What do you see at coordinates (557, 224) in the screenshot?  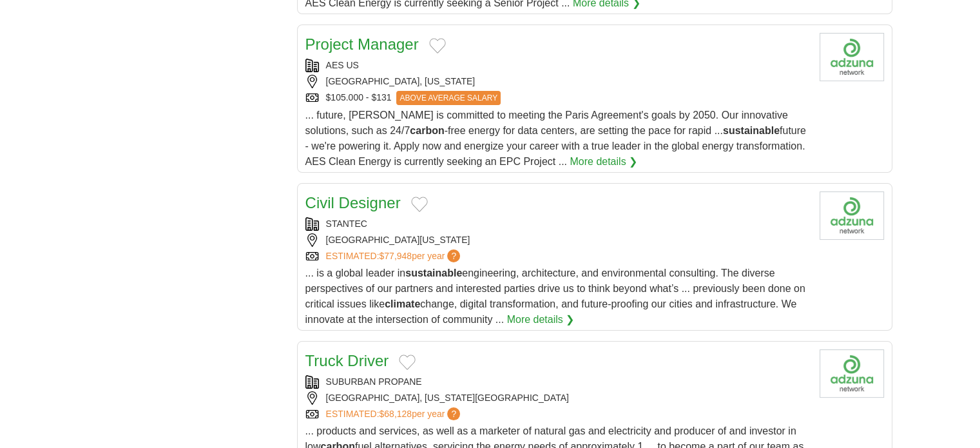 I see `div: STANTEC` at bounding box center [557, 224].